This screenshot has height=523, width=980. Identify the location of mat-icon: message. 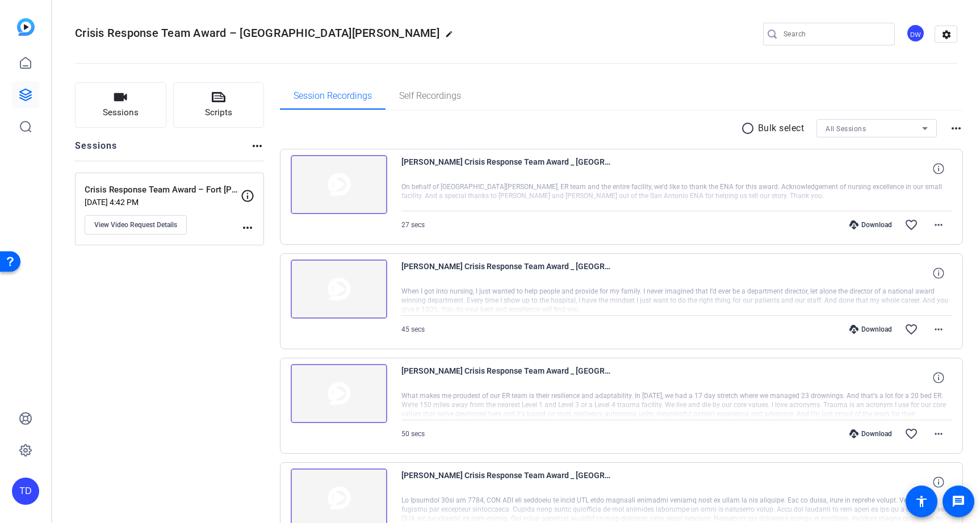
(958, 501).